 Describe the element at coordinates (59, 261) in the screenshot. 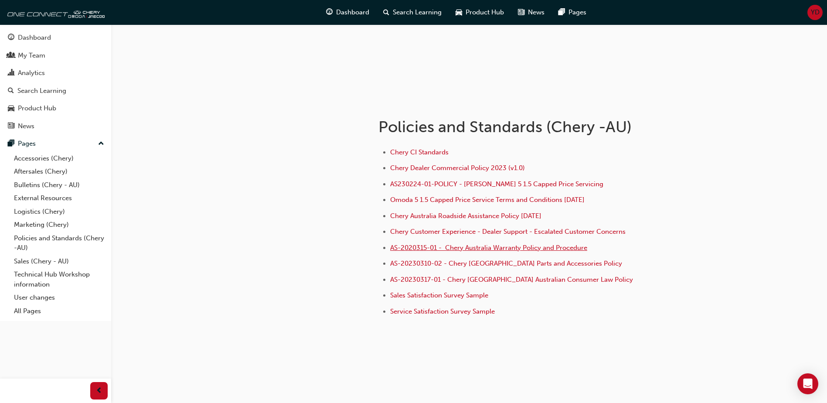

I see `a: Sales (Chery - AU)` at that location.